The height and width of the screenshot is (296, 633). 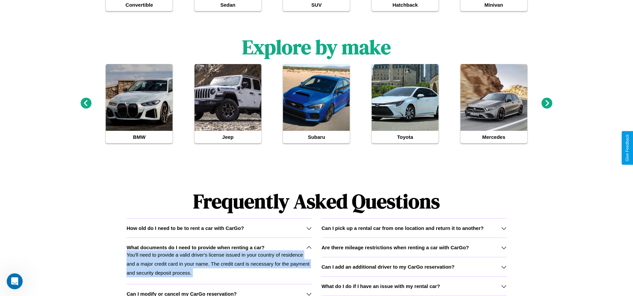 What do you see at coordinates (316, 47) in the screenshot?
I see `h1: Explore by make` at bounding box center [316, 47].